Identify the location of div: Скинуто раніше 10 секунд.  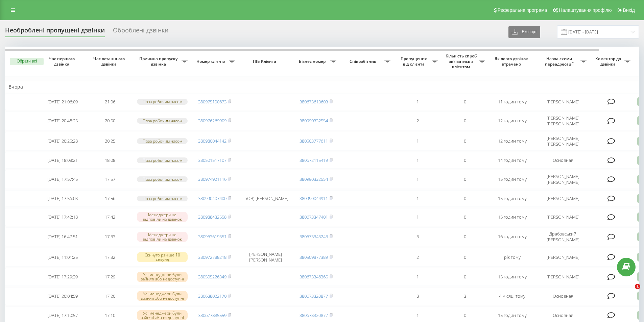
(162, 257).